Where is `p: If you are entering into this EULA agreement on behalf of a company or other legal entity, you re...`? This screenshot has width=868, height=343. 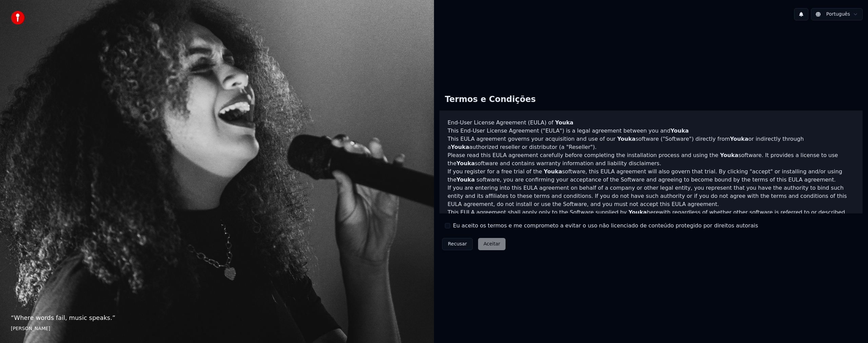
p: If you are entering into this EULA agreement on behalf of a company or other legal entity, you re... is located at coordinates (651, 196).